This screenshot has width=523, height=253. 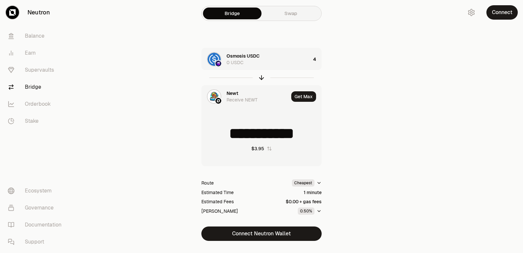 What do you see at coordinates (317, 59) in the screenshot?
I see `div: 4` at bounding box center [317, 59].